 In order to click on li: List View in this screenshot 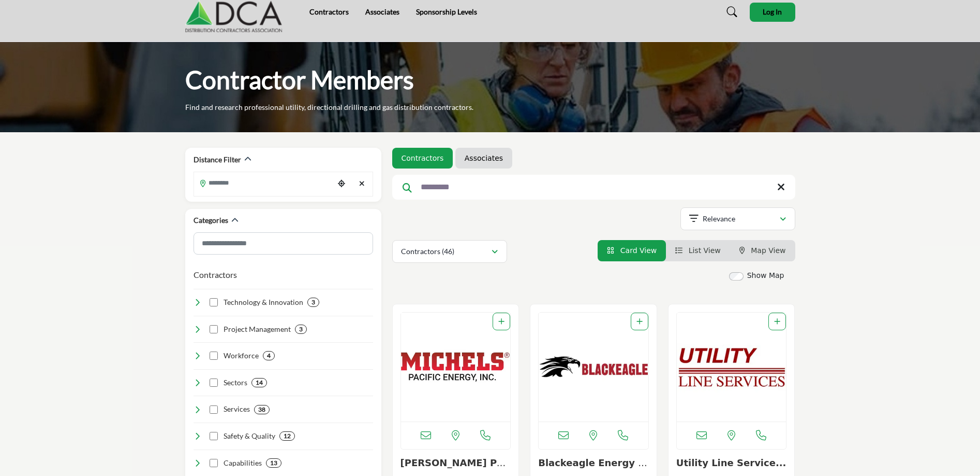, I will do `click(698, 251)`.